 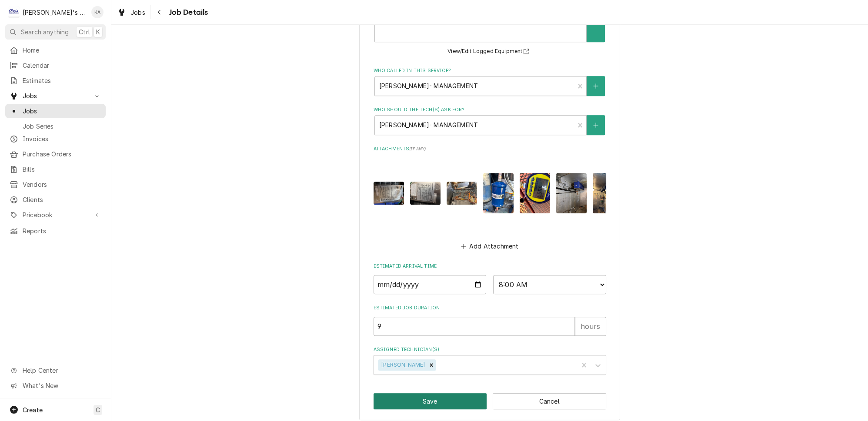 What do you see at coordinates (490, 402) in the screenshot?
I see `div: Button Group` at bounding box center [490, 402].